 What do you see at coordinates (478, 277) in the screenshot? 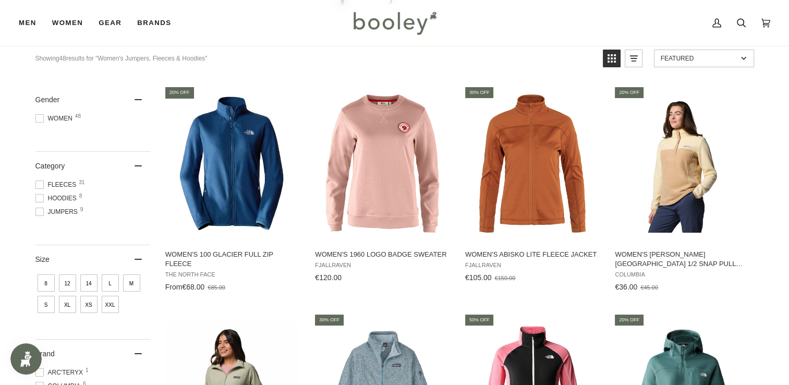
I see `span: €105.00` at bounding box center [478, 277].